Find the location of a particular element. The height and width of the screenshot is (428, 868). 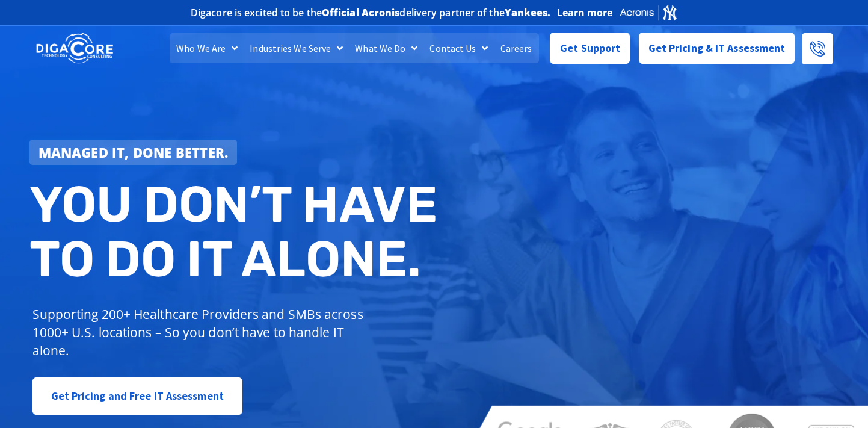

span: Get Pricing and Free IT Assessment is located at coordinates (137, 396).